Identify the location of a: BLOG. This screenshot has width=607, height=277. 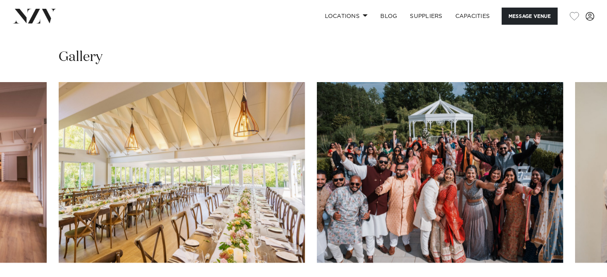
(388, 16).